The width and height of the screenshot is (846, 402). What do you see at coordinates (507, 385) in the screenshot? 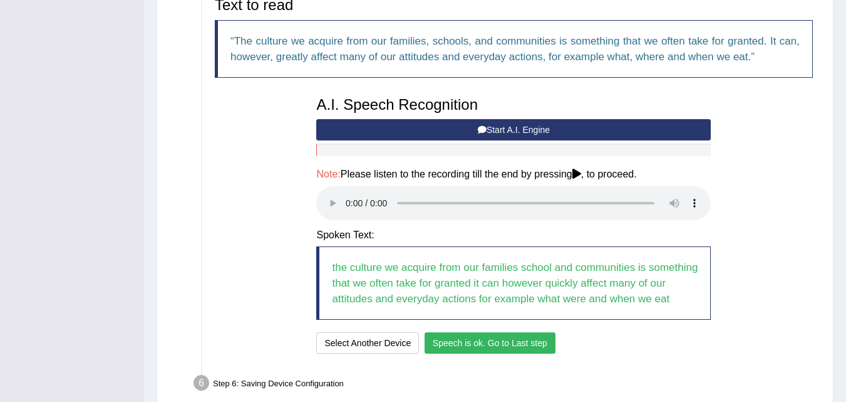
I see `div: Step 6: Saving Device Configuration` at bounding box center [507, 385].